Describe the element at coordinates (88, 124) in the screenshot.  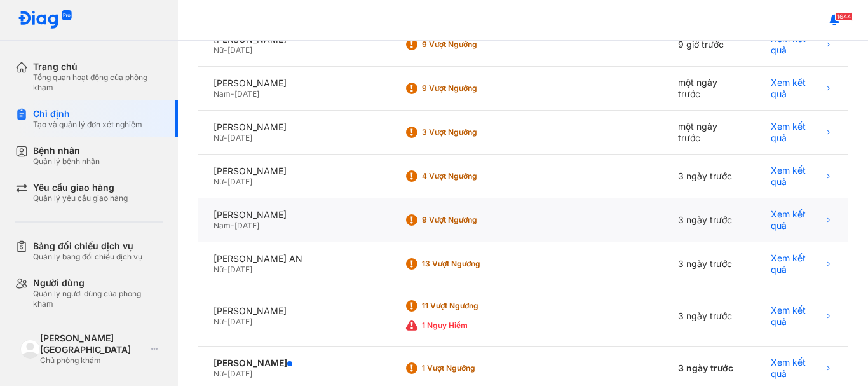
I see `div: Tạo và quản lý đơn xét nghiệm` at that location.